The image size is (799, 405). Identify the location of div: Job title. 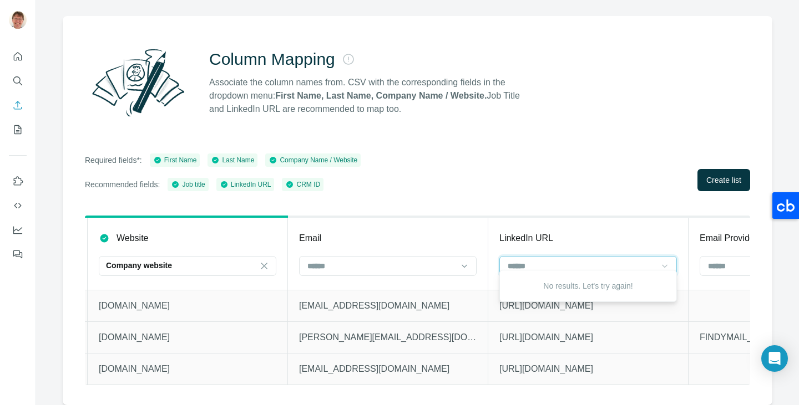
(187, 185).